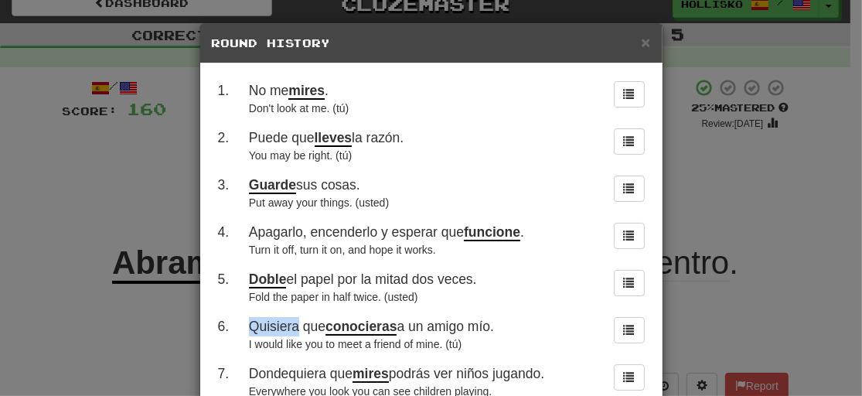 This screenshot has height=396, width=862. What do you see at coordinates (361, 327) in the screenshot?
I see `u: conocieras` at bounding box center [361, 327].